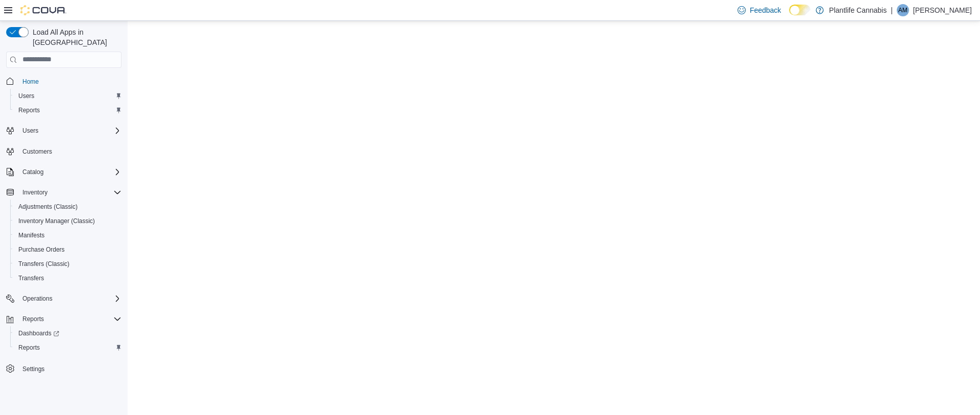  I want to click on button: Inventory Manager (Classic), so click(68, 221).